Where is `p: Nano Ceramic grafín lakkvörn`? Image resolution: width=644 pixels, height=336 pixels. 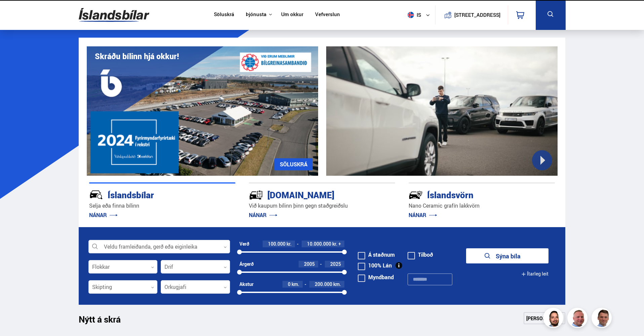 p: Nano Ceramic grafín lakkvörn is located at coordinates (482, 205).